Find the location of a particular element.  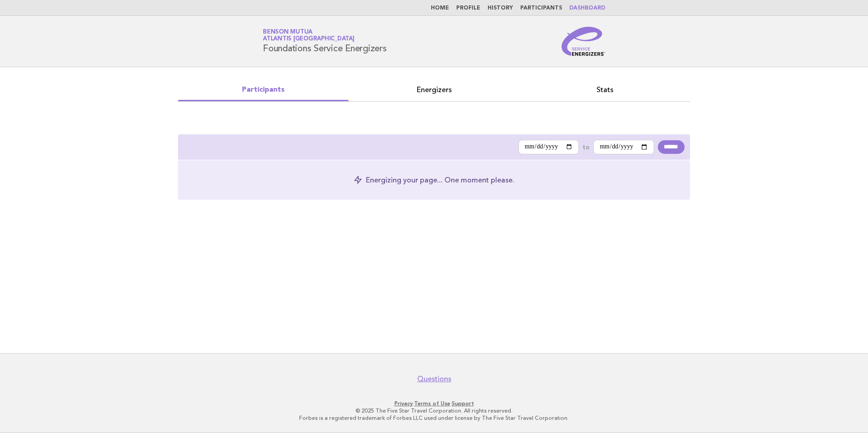

p: © 2025 The Five Star Travel Corporation. All rights reserved. is located at coordinates (434, 411).